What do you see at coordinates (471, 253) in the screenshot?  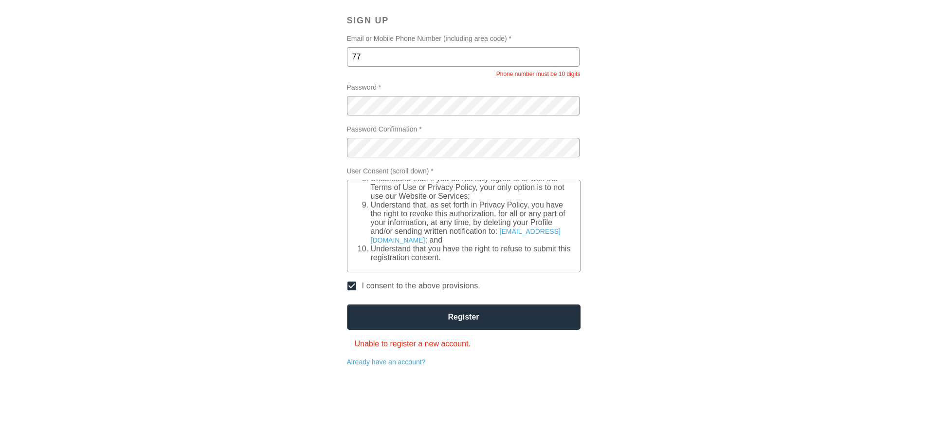 I see `span: Understand that you have the right to refuse to submit this registration consent.` at bounding box center [471, 253].